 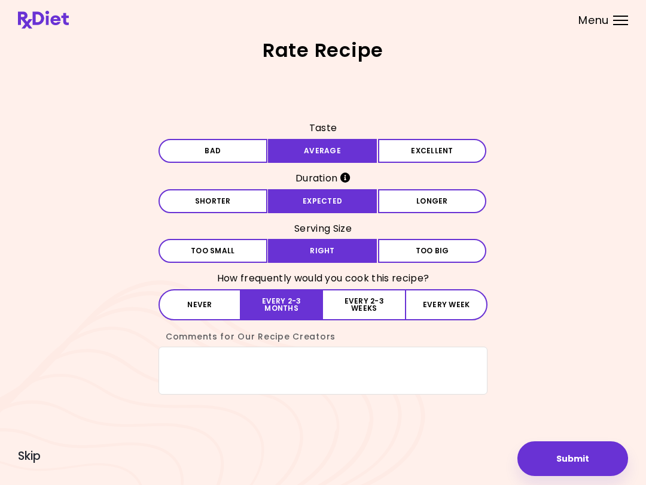 I want to click on h2: Rate Recipe, so click(x=323, y=50).